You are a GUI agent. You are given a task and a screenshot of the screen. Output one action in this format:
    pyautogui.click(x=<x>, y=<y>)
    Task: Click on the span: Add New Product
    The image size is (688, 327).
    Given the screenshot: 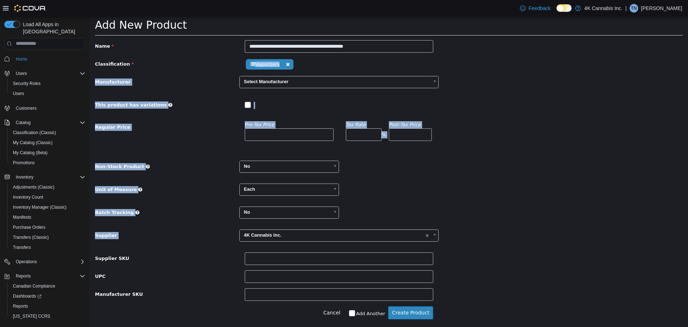 What is the action you would take?
    pyautogui.click(x=51, y=8)
    